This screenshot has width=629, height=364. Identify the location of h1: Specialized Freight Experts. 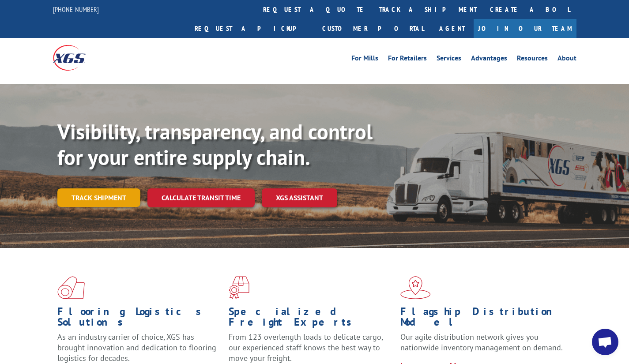
(311, 318).